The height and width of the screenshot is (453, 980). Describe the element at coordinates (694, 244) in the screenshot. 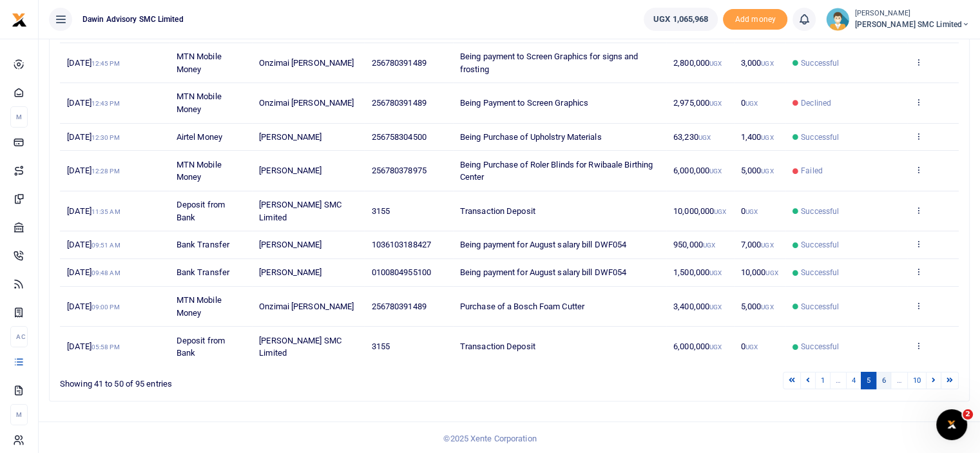

I see `span: 950,000` at that location.